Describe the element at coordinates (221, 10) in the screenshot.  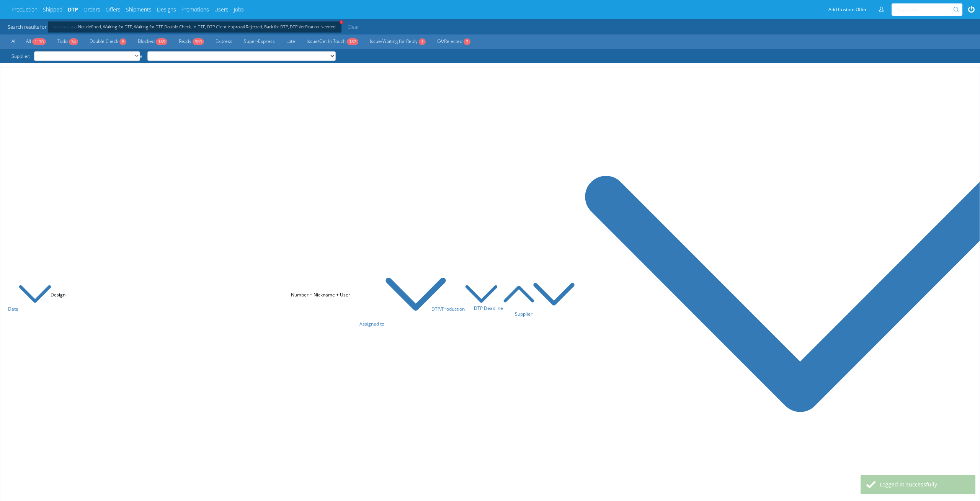
I see `a: Users` at that location.